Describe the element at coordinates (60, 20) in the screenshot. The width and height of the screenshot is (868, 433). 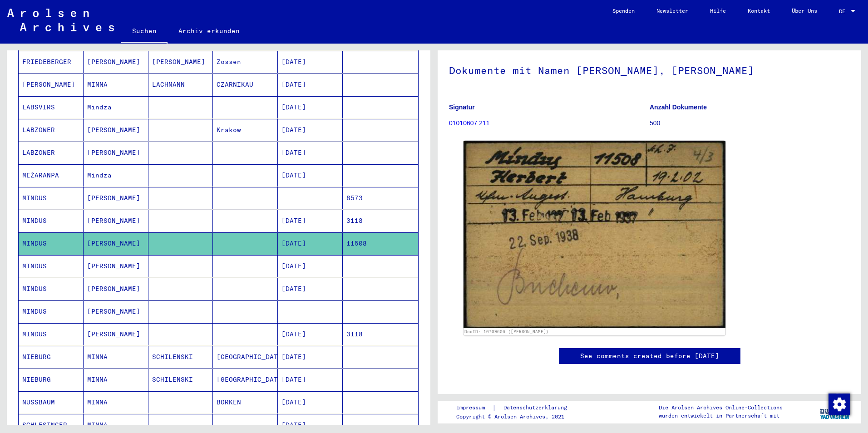
I see `img: Arolsen_neg.svg` at that location.